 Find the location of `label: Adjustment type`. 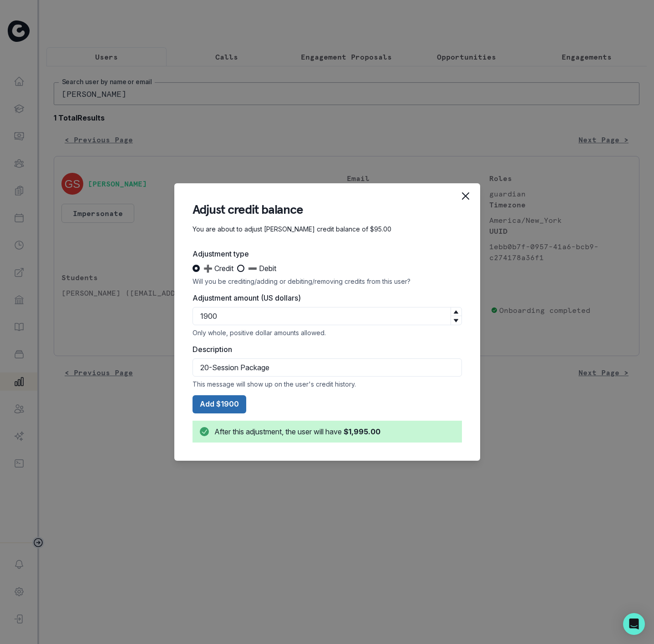

label: Adjustment type is located at coordinates (324, 254).